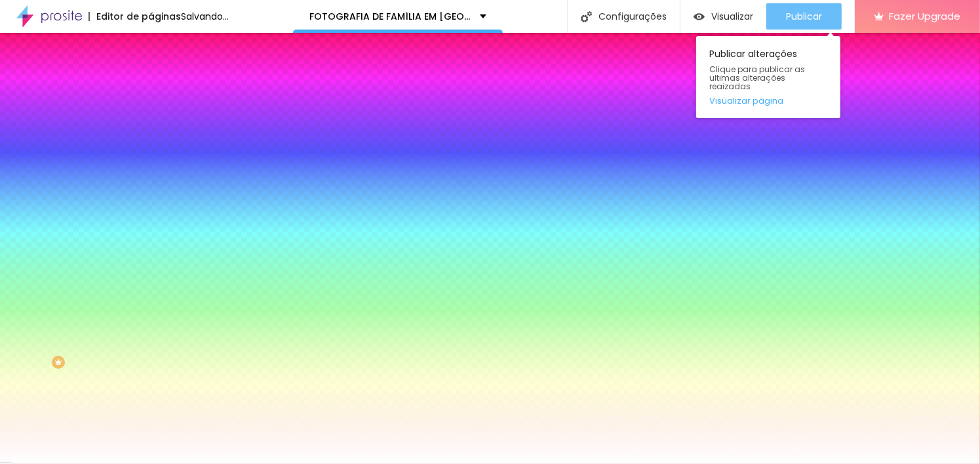 The image size is (980, 464). What do you see at coordinates (769, 78) in the screenshot?
I see `span: Clique para publicar as ultimas alterações reaizadas` at bounding box center [769, 78].